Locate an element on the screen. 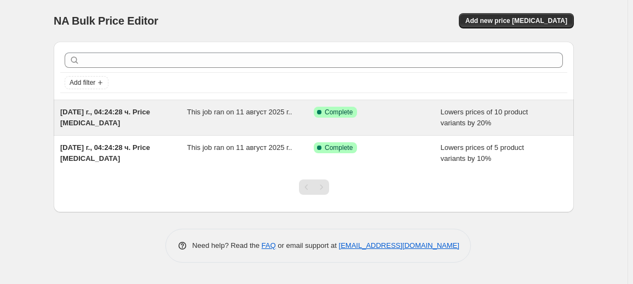 The height and width of the screenshot is (284, 633). span: Add filter is located at coordinates (82, 83).